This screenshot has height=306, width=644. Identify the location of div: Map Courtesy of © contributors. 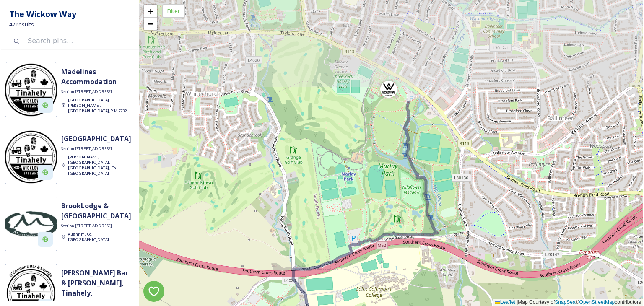
(568, 302).